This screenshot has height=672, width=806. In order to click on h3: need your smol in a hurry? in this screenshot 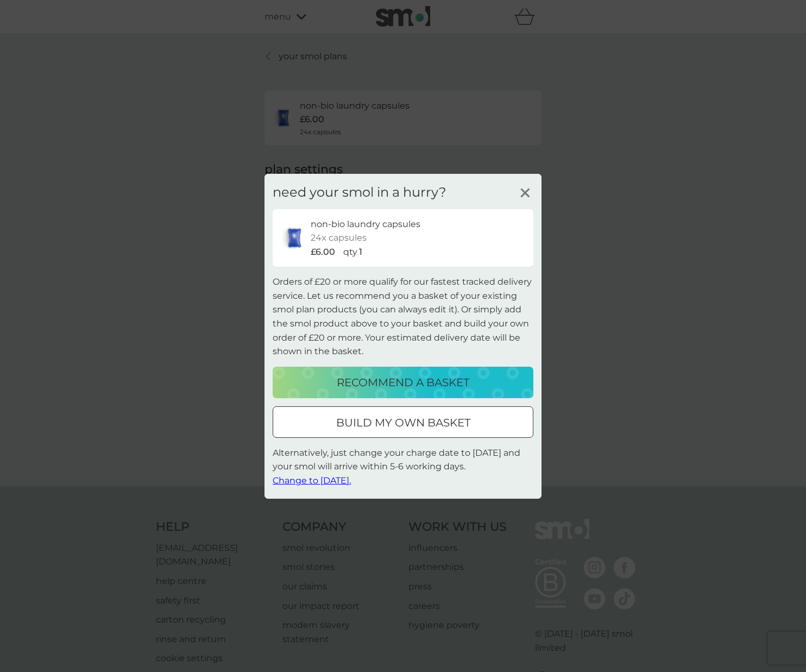, I will do `click(359, 191)`.